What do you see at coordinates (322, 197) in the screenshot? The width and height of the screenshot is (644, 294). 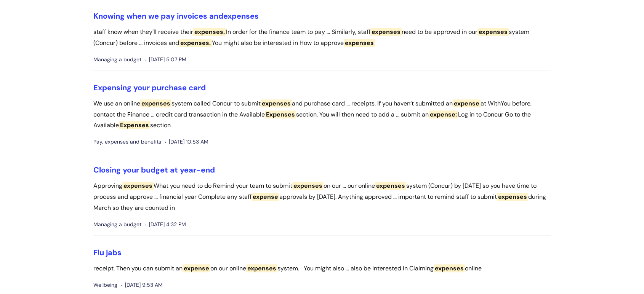 I see `p: Approving What you need to do Remind your team to submit on our ... our online system (Concur) by...` at bounding box center [322, 197].